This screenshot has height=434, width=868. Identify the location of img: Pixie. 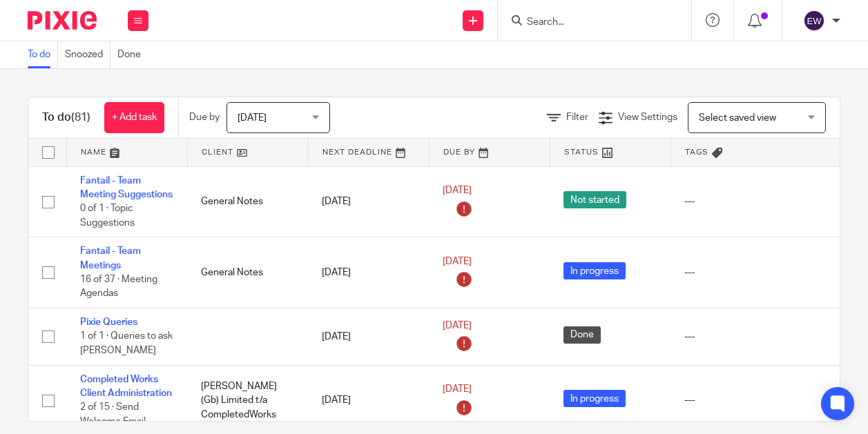
(62, 20).